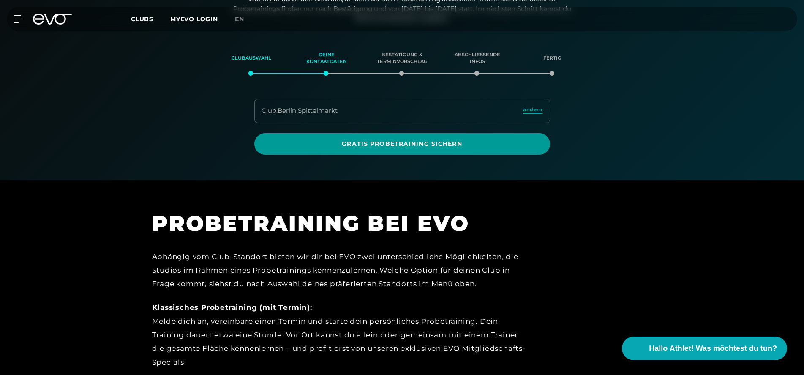 The height and width of the screenshot is (375, 804). What do you see at coordinates (532, 109) in the screenshot?
I see `span: ändern` at bounding box center [532, 109].